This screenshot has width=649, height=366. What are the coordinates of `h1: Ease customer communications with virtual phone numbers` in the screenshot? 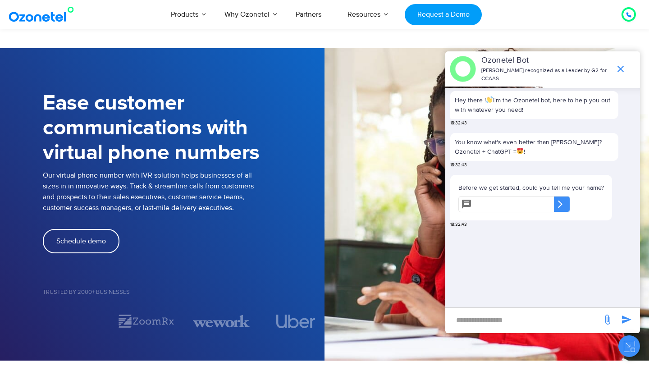 It's located at (183, 128).